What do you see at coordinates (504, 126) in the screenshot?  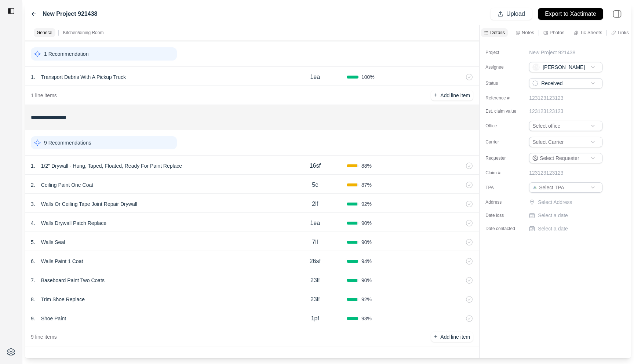 I see `label: Office` at bounding box center [504, 126].